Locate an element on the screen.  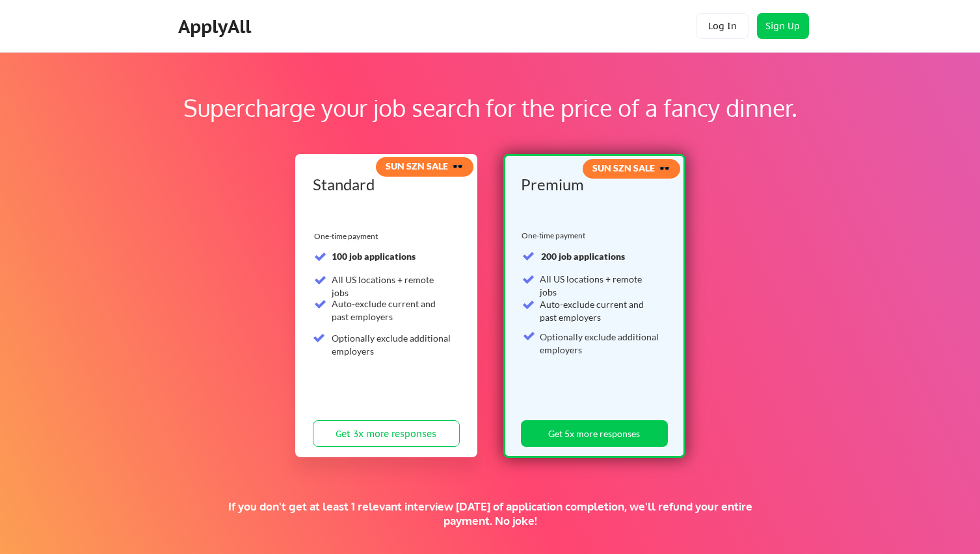
div: ApplyAll is located at coordinates (216, 27).